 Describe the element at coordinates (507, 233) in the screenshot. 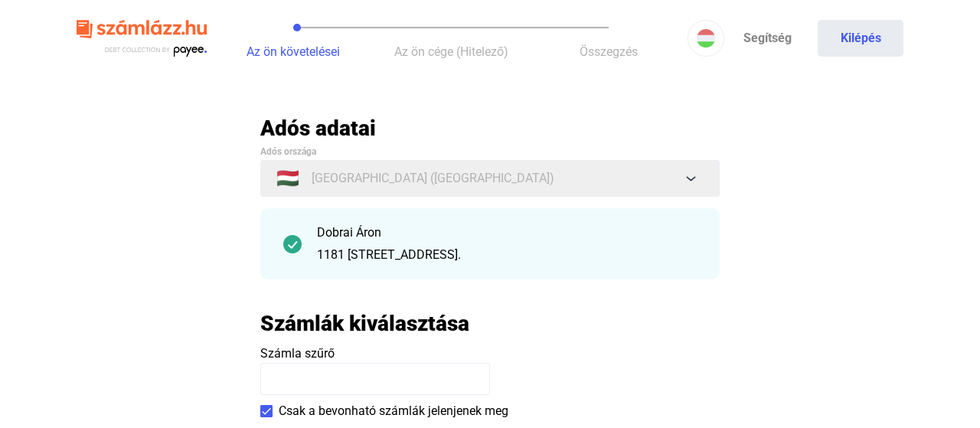

I see `div: Dobrai Áron` at that location.